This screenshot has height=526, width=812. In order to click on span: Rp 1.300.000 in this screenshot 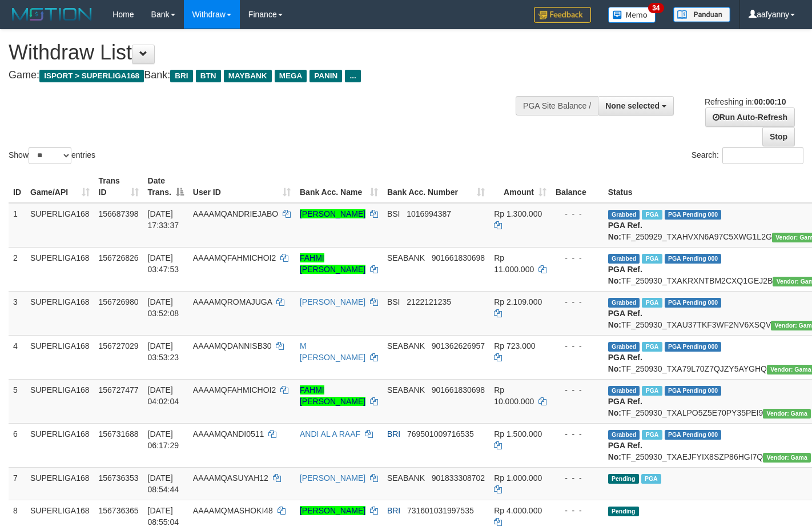, I will do `click(518, 214)`.